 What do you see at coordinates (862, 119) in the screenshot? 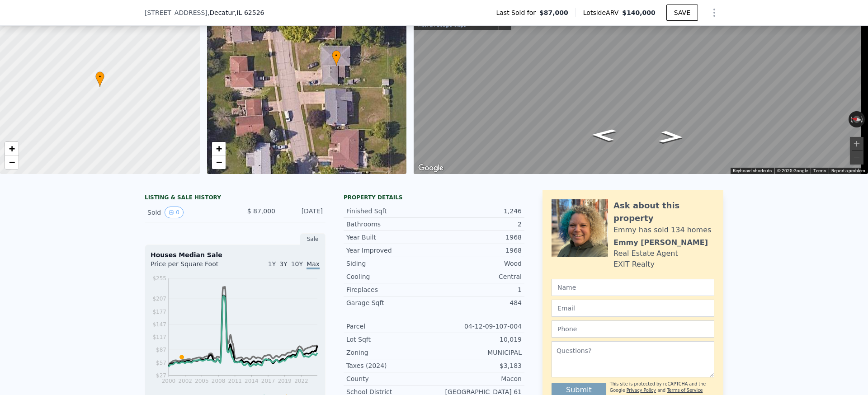
I see `button: Rotate clockwise` at bounding box center [862, 119].